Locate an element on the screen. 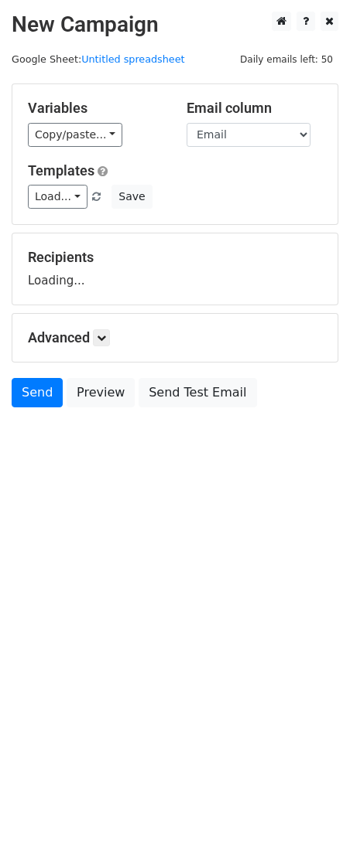 The image size is (350, 868). div: Loading... is located at coordinates (175, 269).